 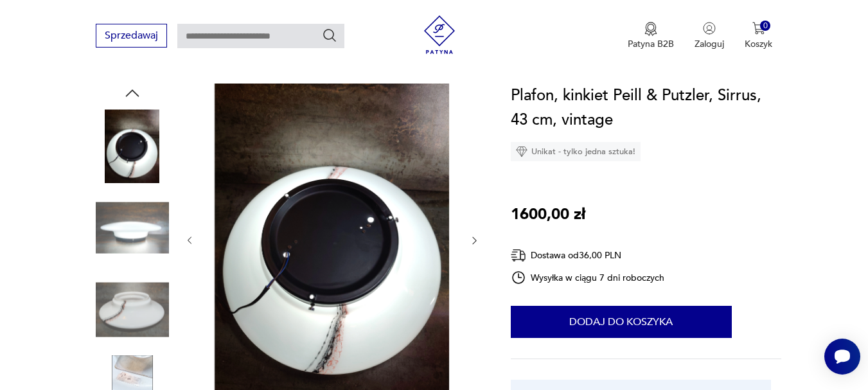 What do you see at coordinates (440, 35) in the screenshot?
I see `img: Patyna - sklep z meblami i dekoracjami vintage` at bounding box center [440, 35].